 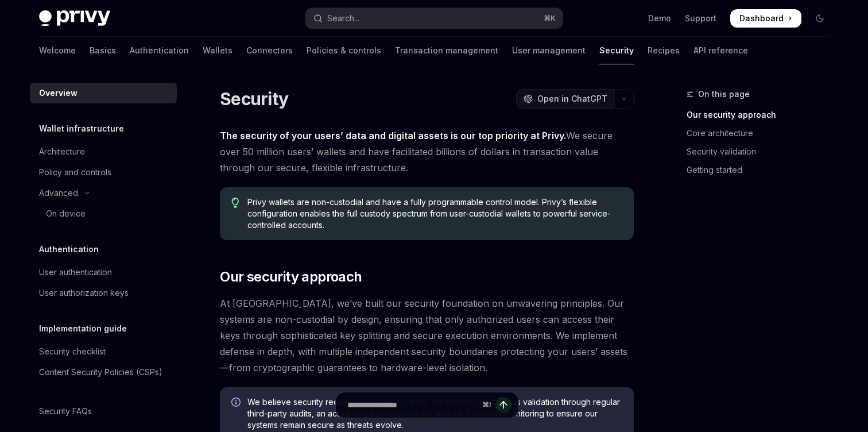 I want to click on a: Overview, so click(x=104, y=93).